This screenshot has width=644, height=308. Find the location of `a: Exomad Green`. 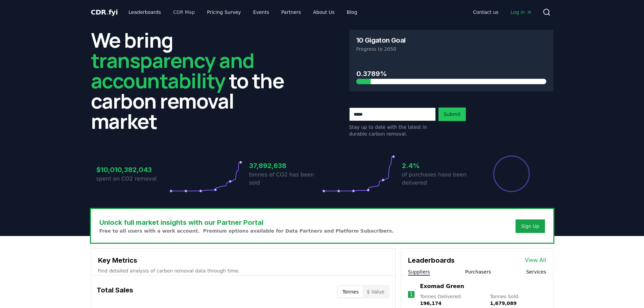

a: Exomad Green is located at coordinates (442, 286).